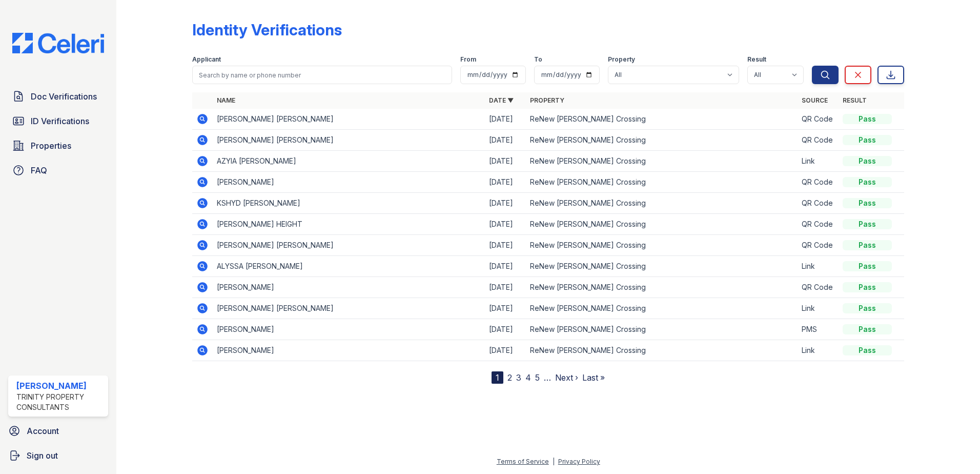  What do you see at coordinates (39, 170) in the screenshot?
I see `span: FAQ` at bounding box center [39, 170].